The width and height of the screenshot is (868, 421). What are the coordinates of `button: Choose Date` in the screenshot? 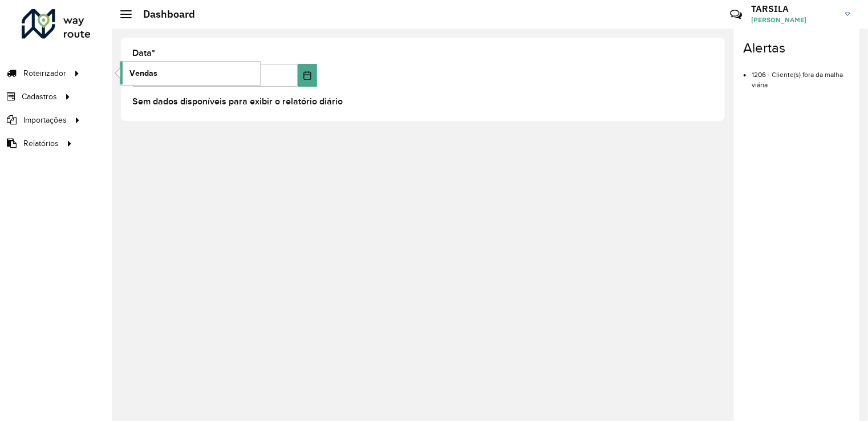 It's located at (308, 75).